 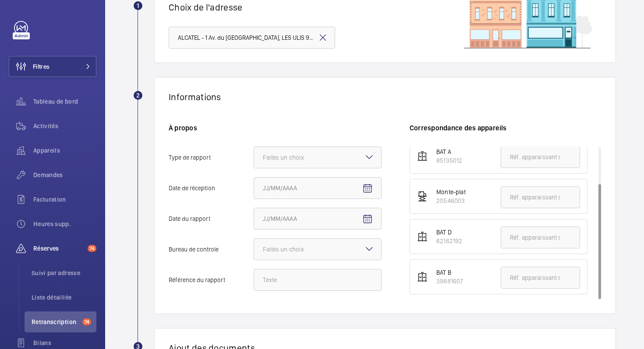 What do you see at coordinates (449, 152) in the screenshot?
I see `div: BAT A` at bounding box center [449, 152].